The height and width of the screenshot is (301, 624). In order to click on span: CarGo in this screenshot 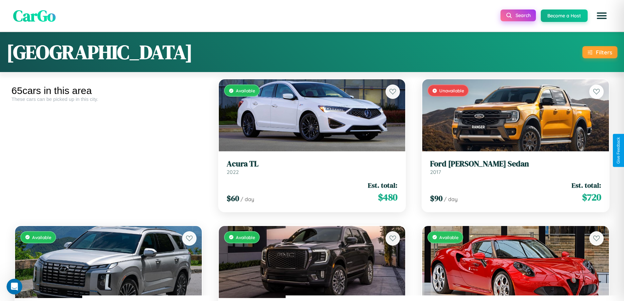, I will do `click(34, 16)`.